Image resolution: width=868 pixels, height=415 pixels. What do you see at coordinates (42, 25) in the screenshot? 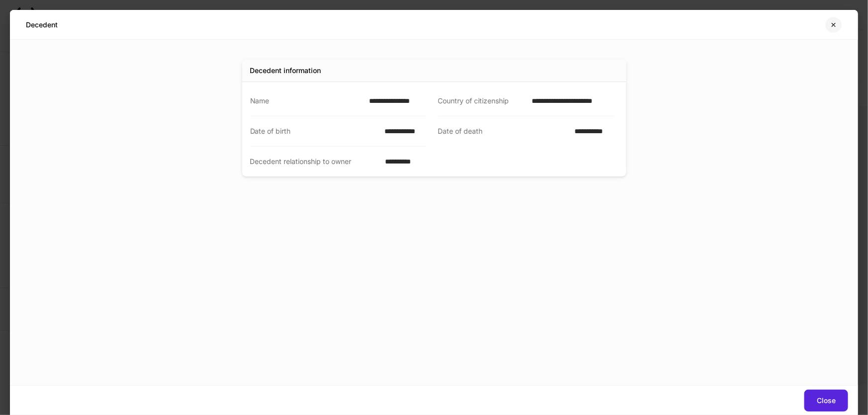
I see `h5: Decedent` at bounding box center [42, 25].